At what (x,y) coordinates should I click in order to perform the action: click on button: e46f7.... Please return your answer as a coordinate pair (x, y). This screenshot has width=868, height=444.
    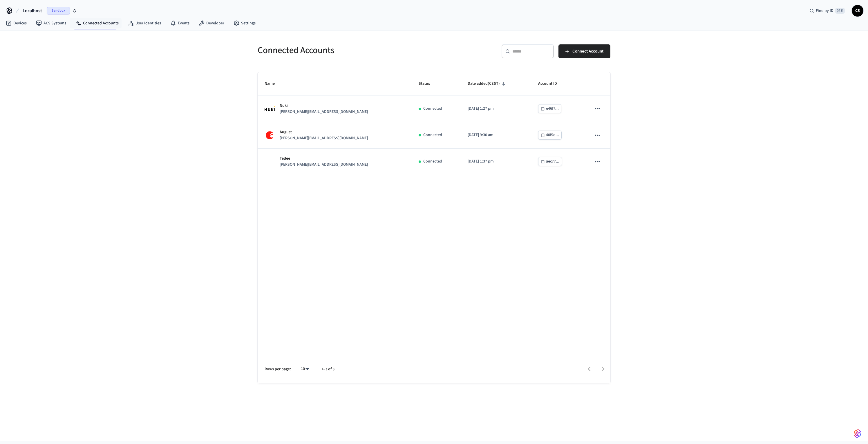
    Looking at the image, I should click on (549, 109).